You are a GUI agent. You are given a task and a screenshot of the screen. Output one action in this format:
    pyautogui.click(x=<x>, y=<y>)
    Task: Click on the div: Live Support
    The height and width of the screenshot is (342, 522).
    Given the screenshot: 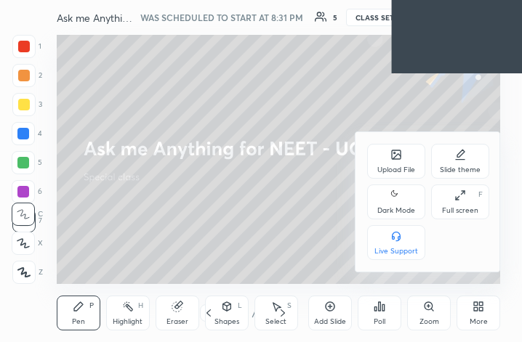 What is the action you would take?
    pyautogui.click(x=396, y=251)
    